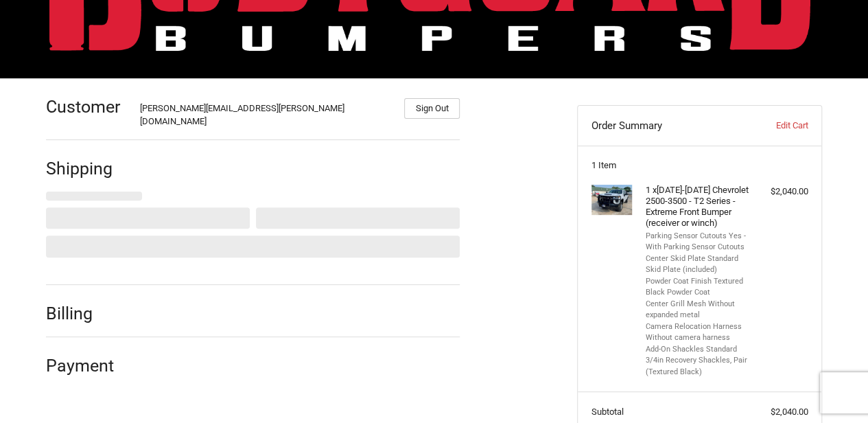 The width and height of the screenshot is (868, 423). Describe the element at coordinates (698, 361) in the screenshot. I see `li: Add-On Shackles Standard 3/4in Recovery Shackles, Pair (Textured Black)` at that location.